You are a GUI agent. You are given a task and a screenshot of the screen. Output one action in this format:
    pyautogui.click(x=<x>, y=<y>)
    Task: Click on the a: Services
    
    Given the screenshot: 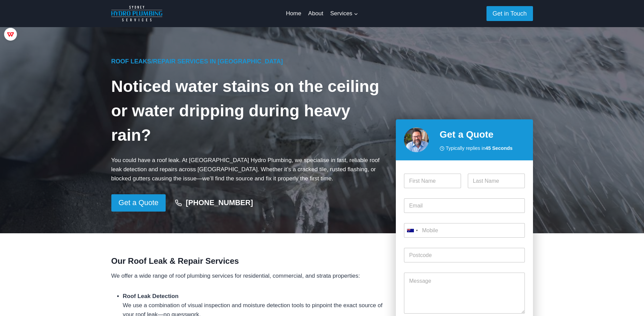 What is the action you would take?
    pyautogui.click(x=344, y=13)
    